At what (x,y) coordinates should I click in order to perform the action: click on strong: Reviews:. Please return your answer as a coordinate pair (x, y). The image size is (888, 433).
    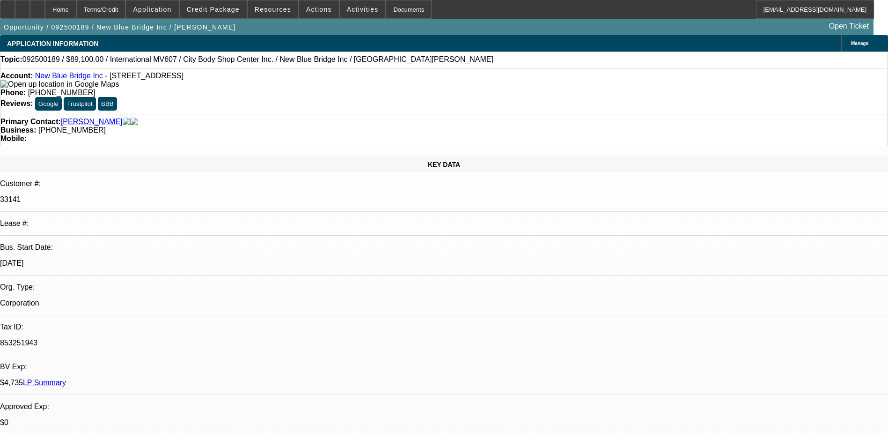
    Looking at the image, I should click on (16, 103).